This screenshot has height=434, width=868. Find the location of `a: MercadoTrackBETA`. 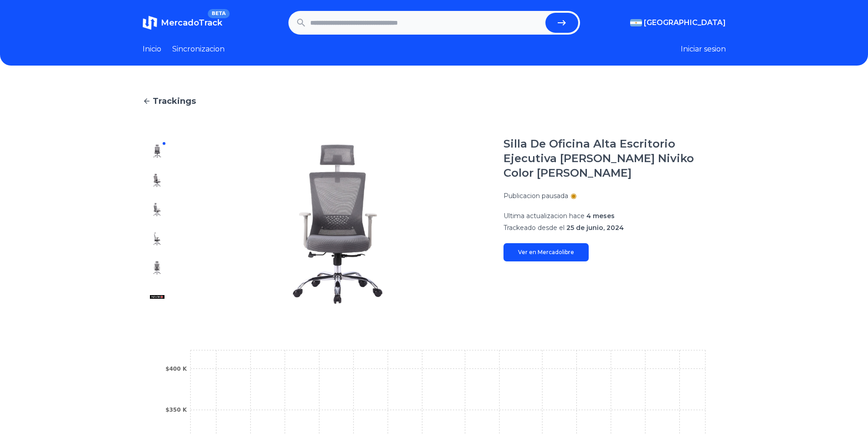

a: MercadoTrackBETA is located at coordinates (182, 23).